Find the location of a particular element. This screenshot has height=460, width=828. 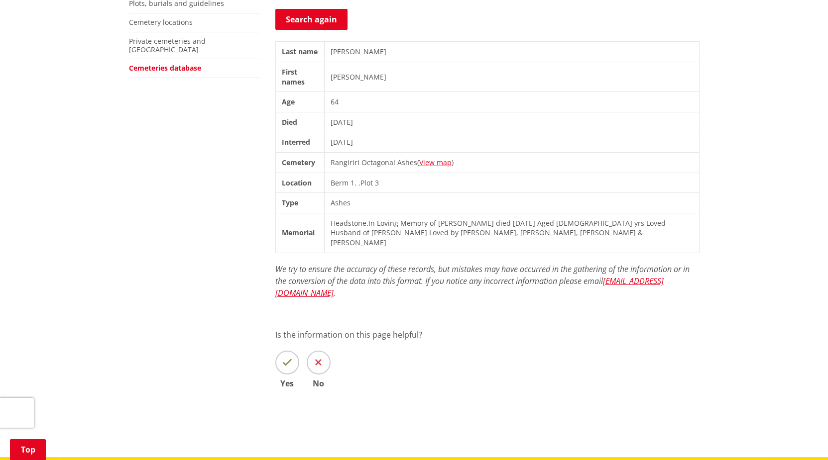

span: Berm is located at coordinates (339, 183).